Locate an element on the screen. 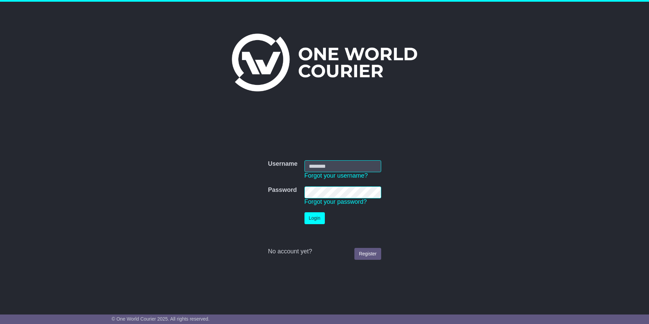 The height and width of the screenshot is (324, 649). a: Forgot your password? is located at coordinates (336, 202).